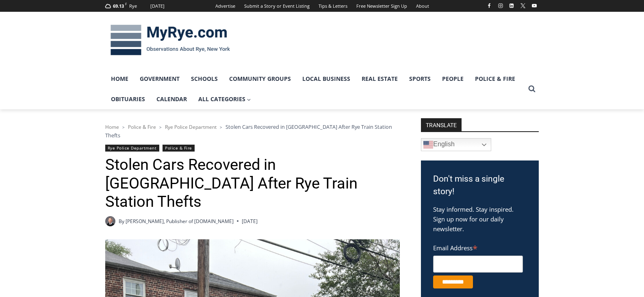 Image resolution: width=644 pixels, height=297 pixels. What do you see at coordinates (260, 79) in the screenshot?
I see `a: Community Groups` at bounding box center [260, 79].